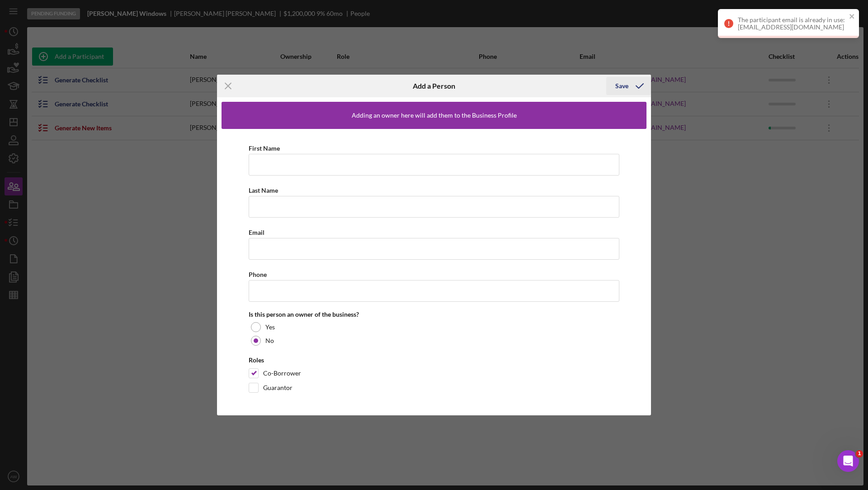 The image size is (868, 490). Describe the element at coordinates (860, 453) in the screenshot. I see `span: 1` at that location.